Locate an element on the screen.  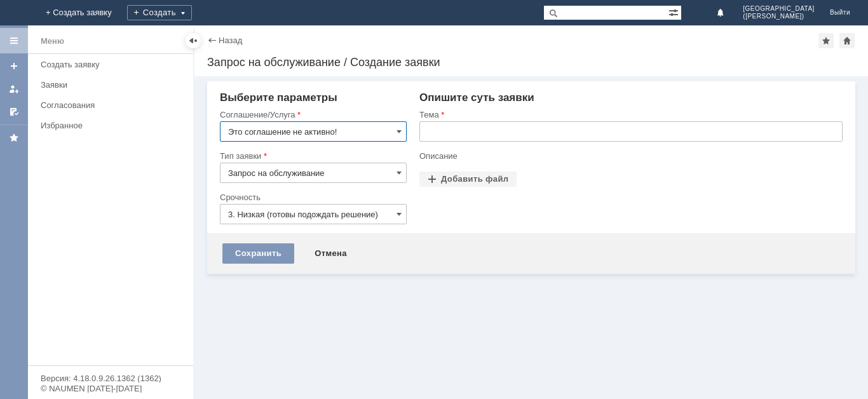
span: Выберите параметры is located at coordinates (278, 97).